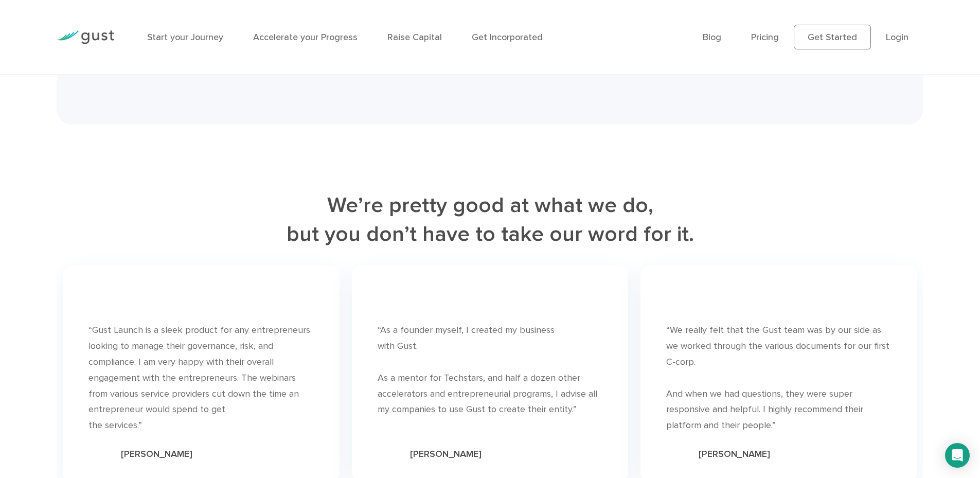 This screenshot has width=980, height=478. I want to click on div: “Gust Launch is a sleek product for any entrepreneurs looking to manage their governance, risk, a..., so click(201, 377).